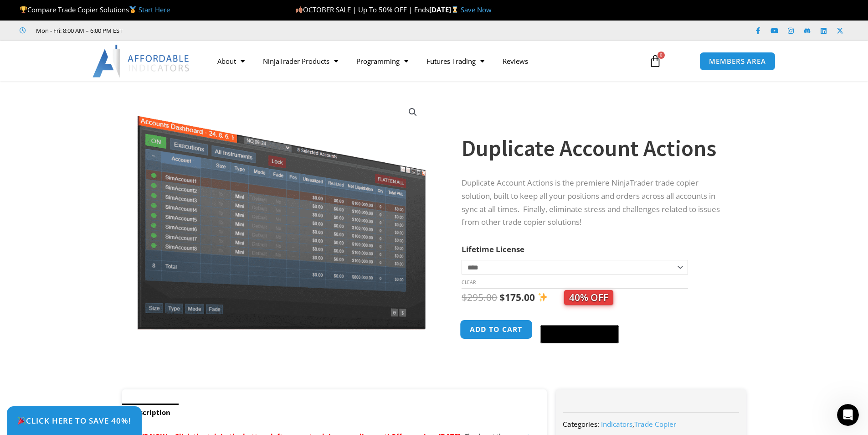 The image size is (868, 435). Describe the element at coordinates (476, 10) in the screenshot. I see `a: Save Now` at that location.